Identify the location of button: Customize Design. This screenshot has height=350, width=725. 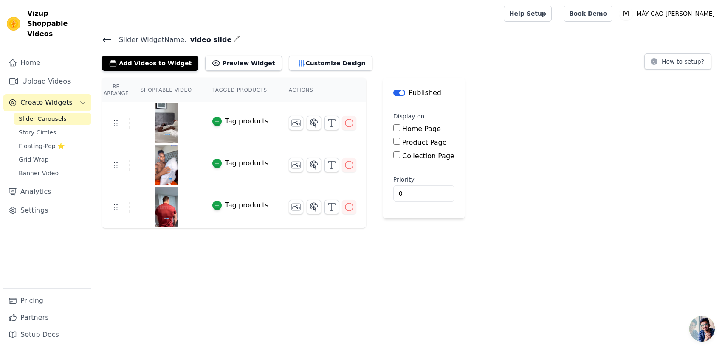
(330, 63).